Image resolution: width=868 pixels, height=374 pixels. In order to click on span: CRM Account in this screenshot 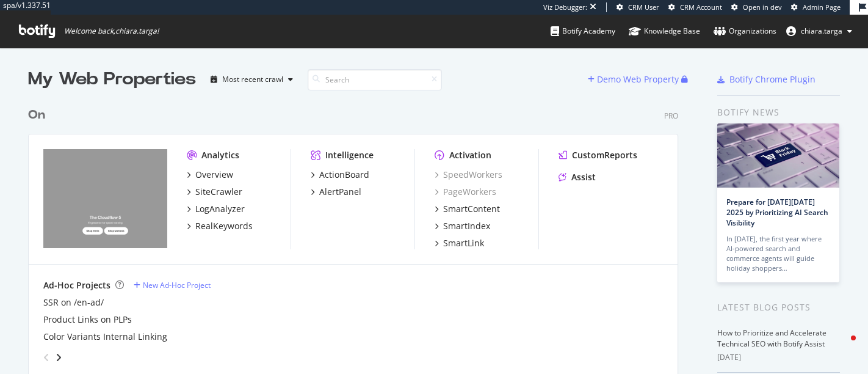, I will do `click(701, 7)`.